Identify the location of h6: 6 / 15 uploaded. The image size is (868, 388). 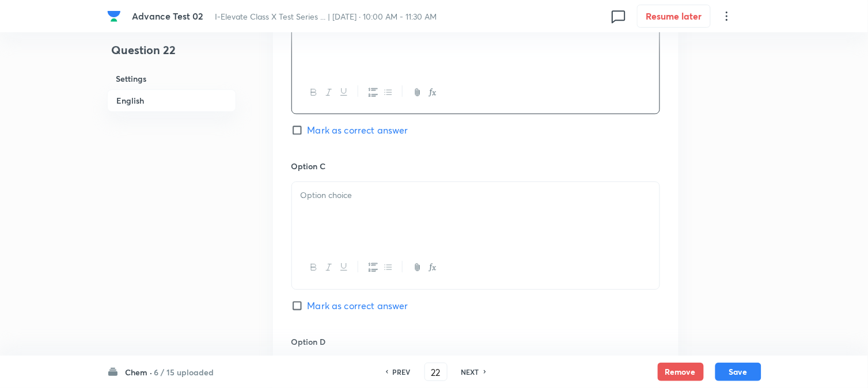
(184, 372).